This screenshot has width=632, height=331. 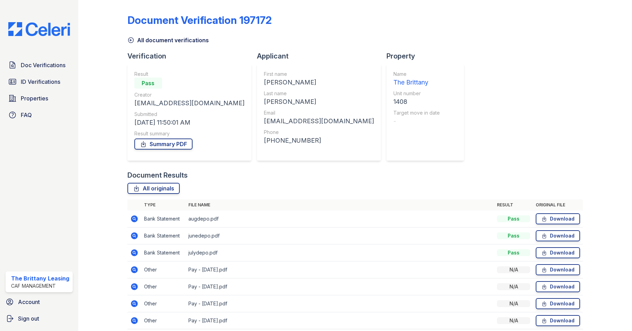 I want to click on img: CE_Logo_Blue-a8612792a0a2168367f1c8372b55b34899dd931a85d93a1a3d3e32e68fde9ad4.png, so click(x=39, y=29).